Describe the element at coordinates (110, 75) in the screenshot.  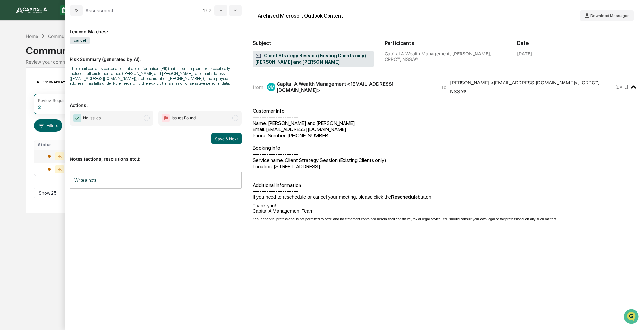
I see `button: See all` at that location.